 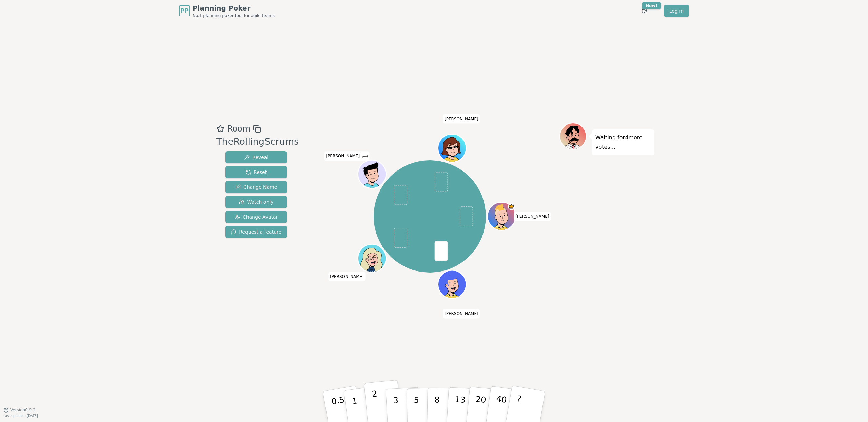 What do you see at coordinates (256, 217) in the screenshot?
I see `button: Change Avatar` at bounding box center [256, 217].